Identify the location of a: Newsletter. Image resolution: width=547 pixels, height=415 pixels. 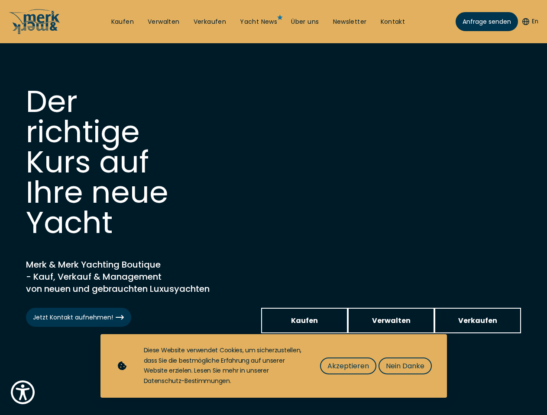
(350, 22).